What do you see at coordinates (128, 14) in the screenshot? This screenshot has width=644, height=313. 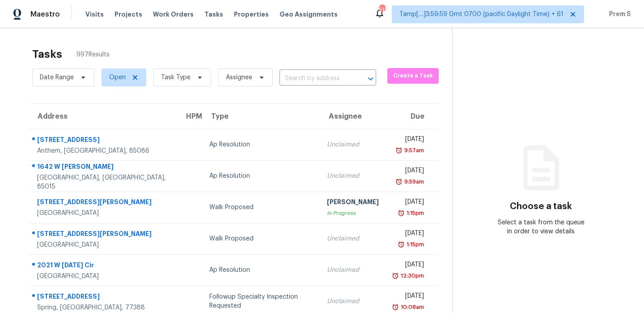 I see `span: Projects` at bounding box center [128, 14].